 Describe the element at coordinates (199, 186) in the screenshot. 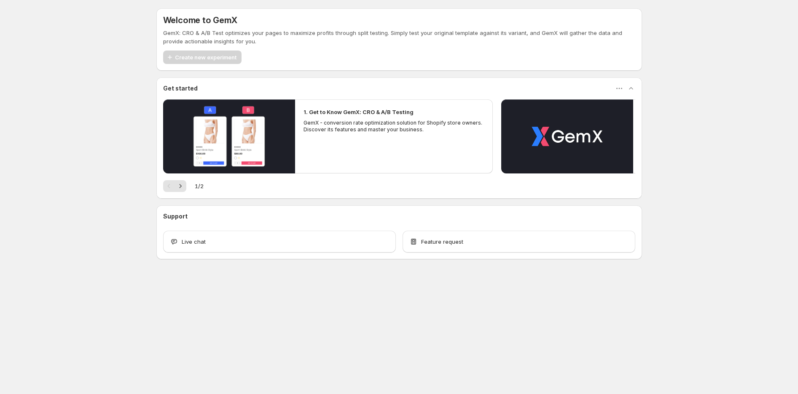

I see `span: 1 / 2` at that location.